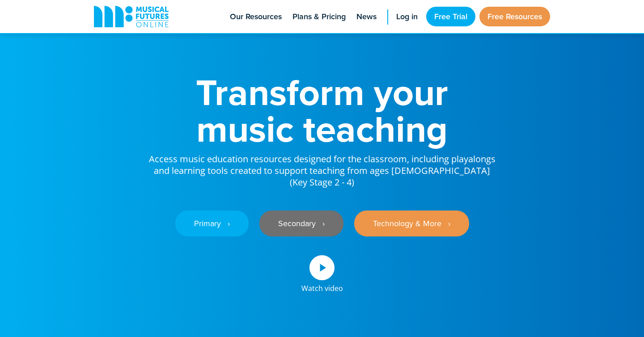 The height and width of the screenshot is (337, 644). I want to click on a: Free Resources, so click(515, 16).